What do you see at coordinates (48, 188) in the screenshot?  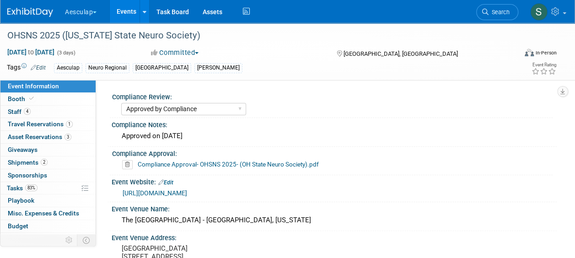 I see `a: Tasks83%` at bounding box center [48, 188].